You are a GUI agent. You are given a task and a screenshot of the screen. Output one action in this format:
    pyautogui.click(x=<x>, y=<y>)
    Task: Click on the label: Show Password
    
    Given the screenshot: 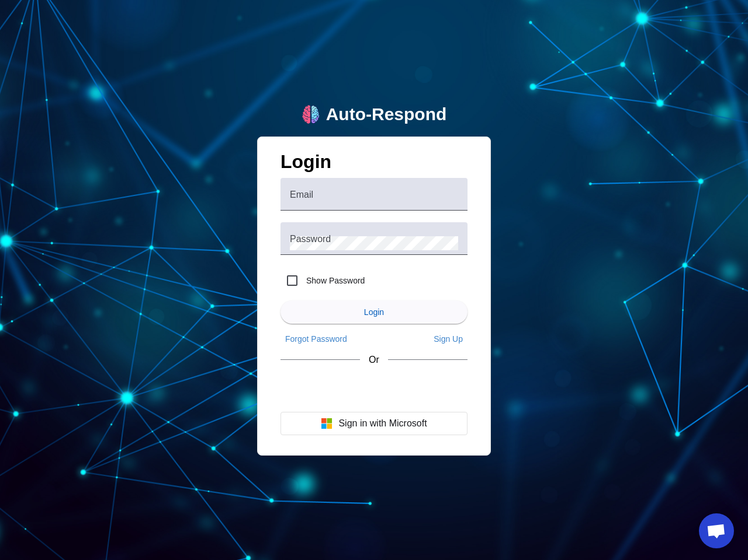 What is the action you would take?
    pyautogui.click(x=334, y=281)
    